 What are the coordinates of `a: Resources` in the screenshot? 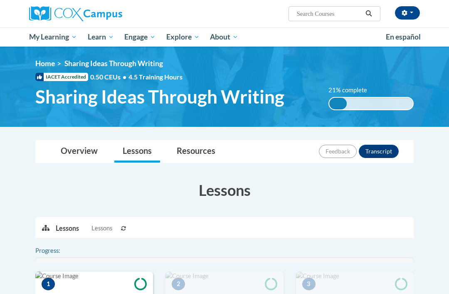 It's located at (196, 151).